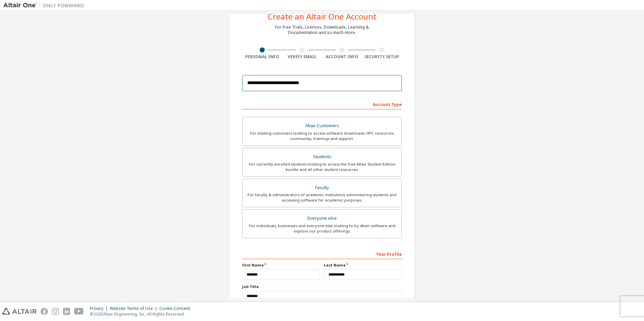 This screenshot has height=321, width=644. What do you see at coordinates (100, 308) in the screenshot?
I see `div: Privacy` at bounding box center [100, 308].